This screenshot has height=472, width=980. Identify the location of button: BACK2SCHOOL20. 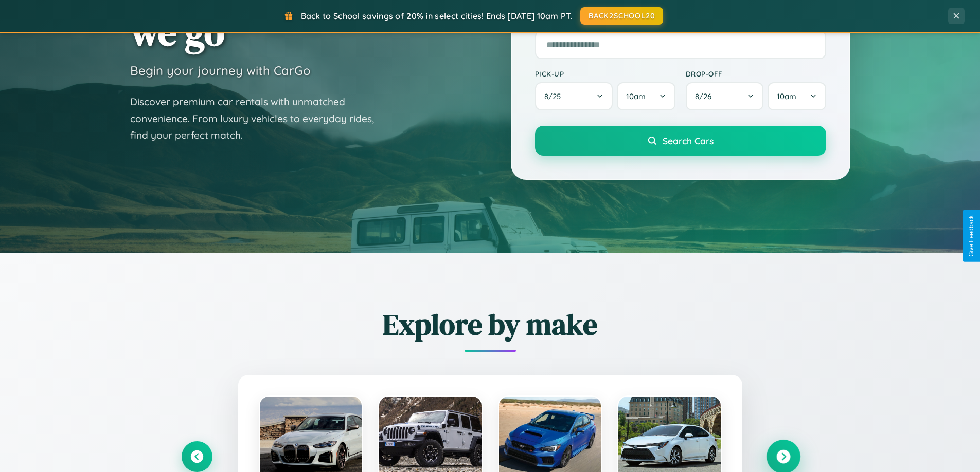
(621, 16).